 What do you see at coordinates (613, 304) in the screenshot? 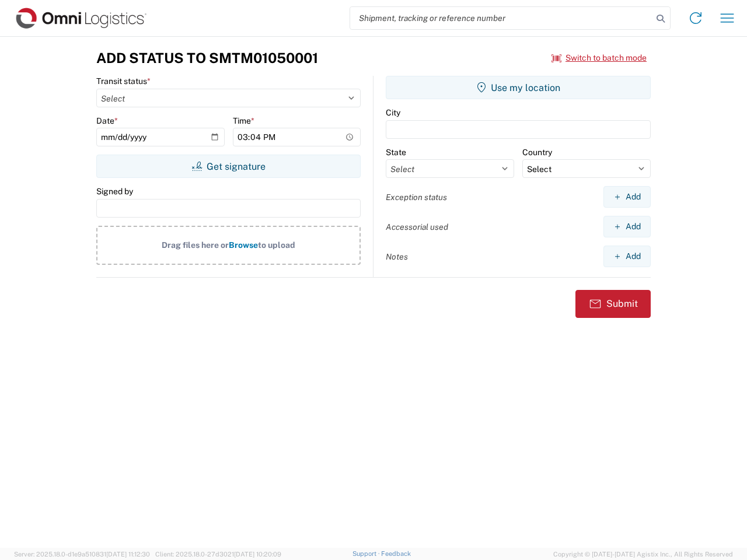
I see `button: Submit` at bounding box center [613, 304].